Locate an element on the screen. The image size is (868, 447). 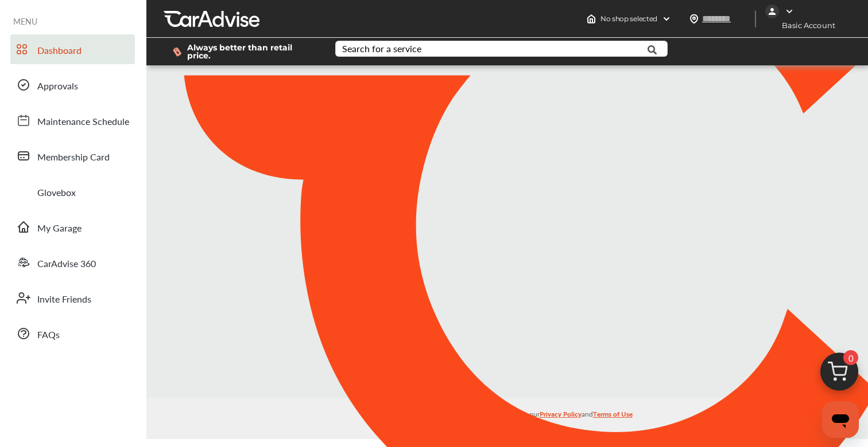
span: MENU is located at coordinates (26, 21).